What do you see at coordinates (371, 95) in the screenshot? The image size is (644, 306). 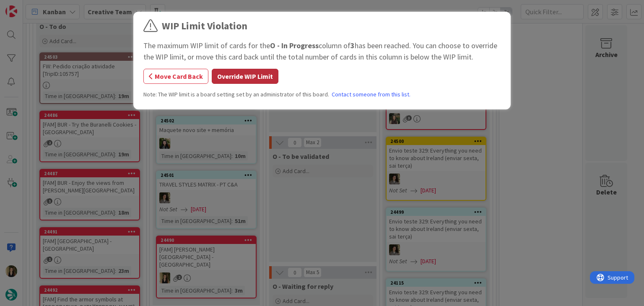 I see `a: Contact someone from this list.` at bounding box center [371, 95].